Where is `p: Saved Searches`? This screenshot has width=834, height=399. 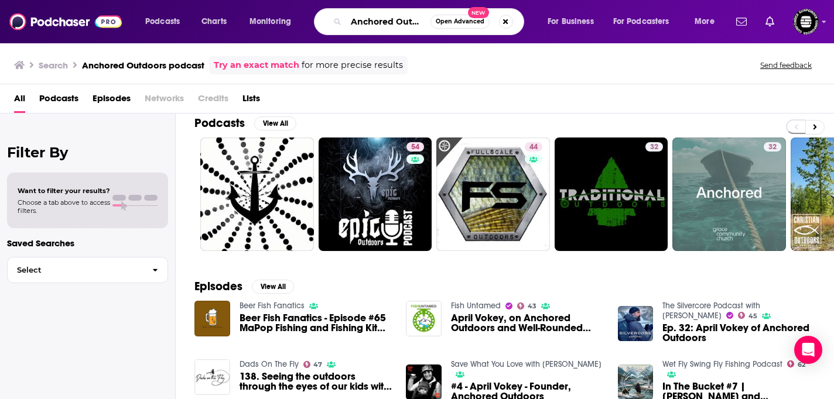 p: Saved Searches is located at coordinates (87, 243).